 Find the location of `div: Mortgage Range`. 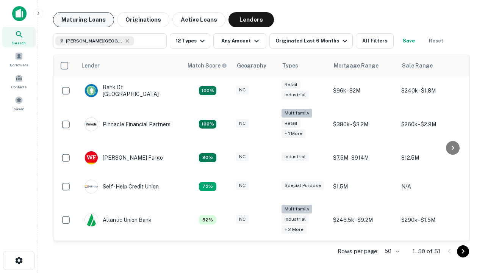

div: Mortgage Range is located at coordinates (356, 66).